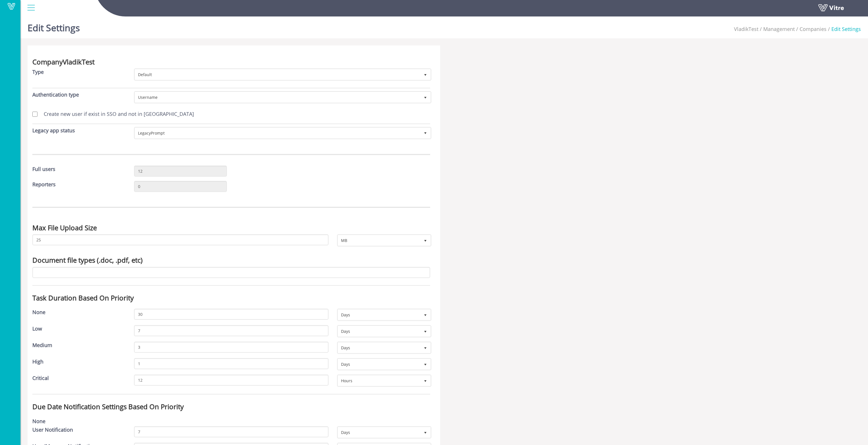 The width and height of the screenshot is (868, 445). I want to click on span: LegacyPrompt, so click(277, 133).